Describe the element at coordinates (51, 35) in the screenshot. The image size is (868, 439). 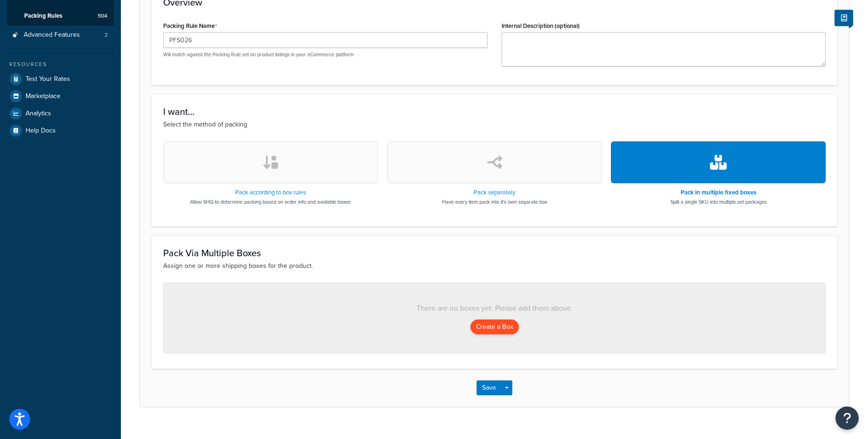
I see `span: Advanced Features` at that location.